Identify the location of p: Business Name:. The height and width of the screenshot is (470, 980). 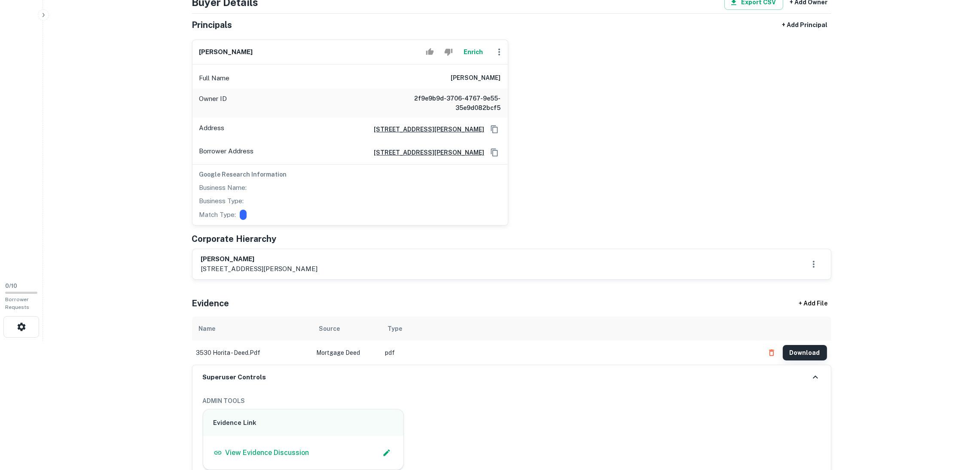
(223, 188).